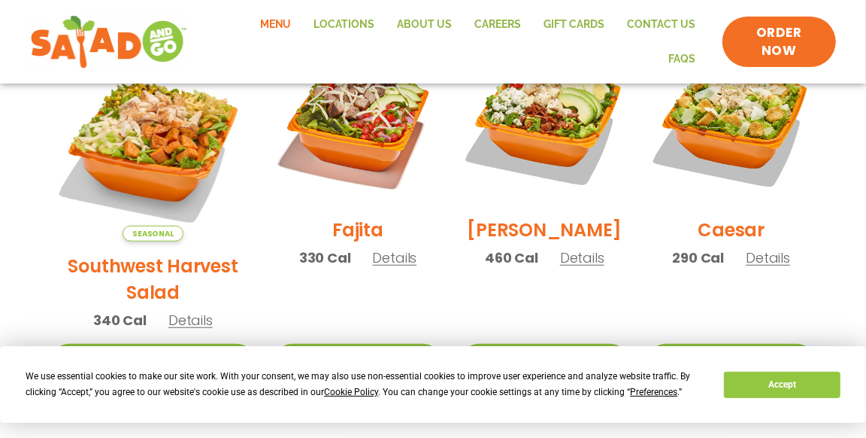 The height and width of the screenshot is (438, 866). What do you see at coordinates (108, 42) in the screenshot?
I see `img: new-SAG-logo-768×292` at bounding box center [108, 42].